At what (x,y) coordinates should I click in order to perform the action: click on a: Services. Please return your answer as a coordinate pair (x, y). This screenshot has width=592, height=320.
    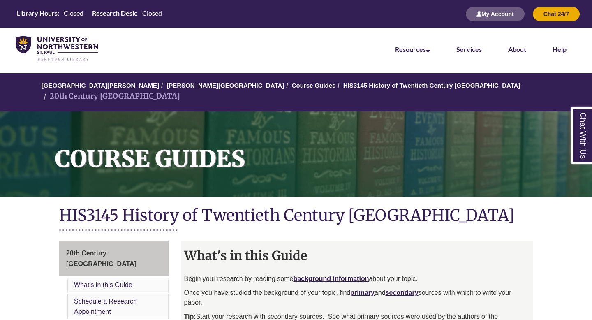
    Looking at the image, I should click on (469, 49).